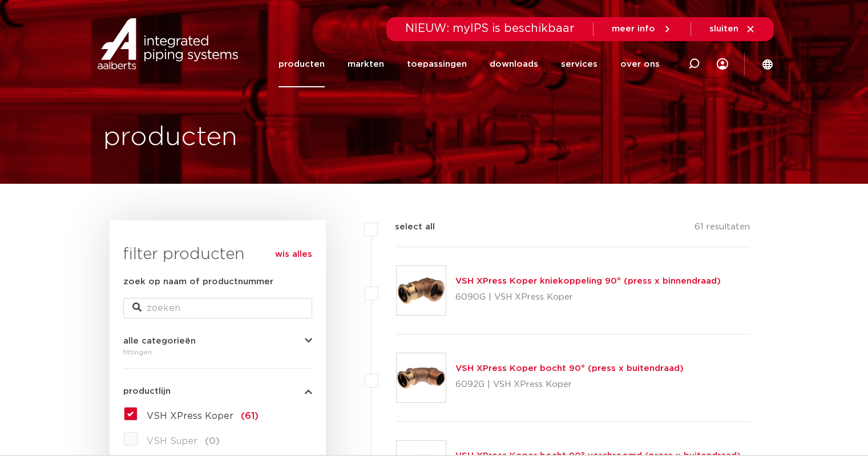 The width and height of the screenshot is (868, 456). Describe the element at coordinates (580, 64) in the screenshot. I see `a: services` at that location.